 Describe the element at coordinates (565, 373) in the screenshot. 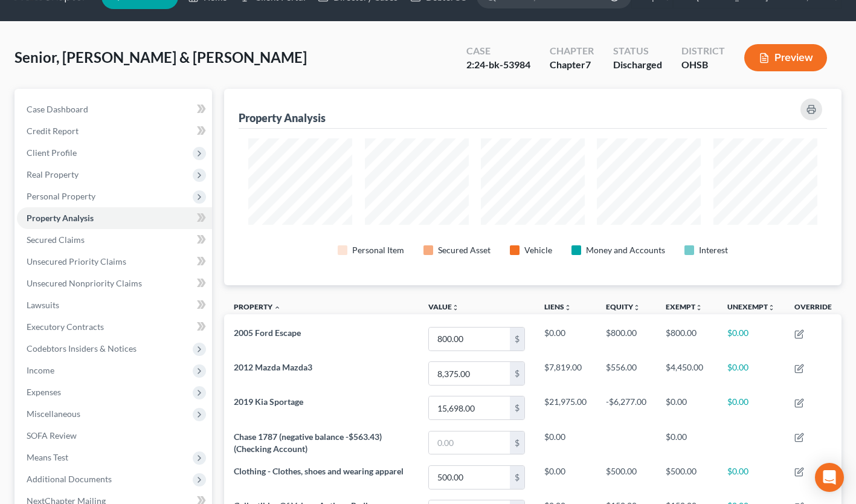

I see `td: $7,819.00` at that location.